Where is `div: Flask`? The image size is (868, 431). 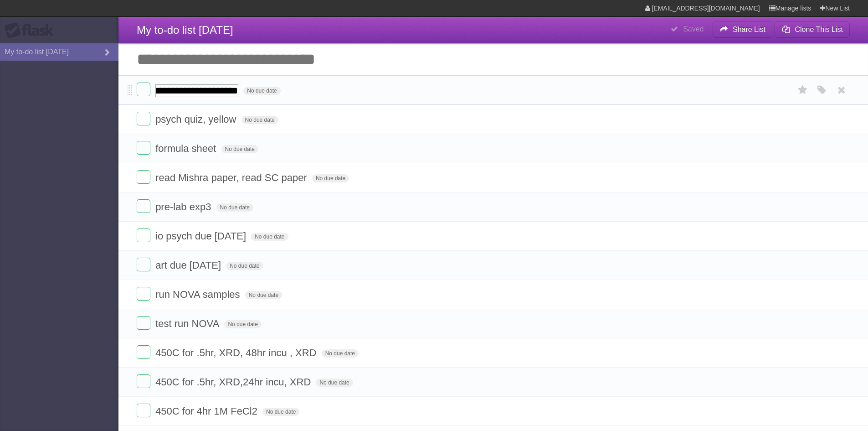
div: Flask is located at coordinates (32, 30).